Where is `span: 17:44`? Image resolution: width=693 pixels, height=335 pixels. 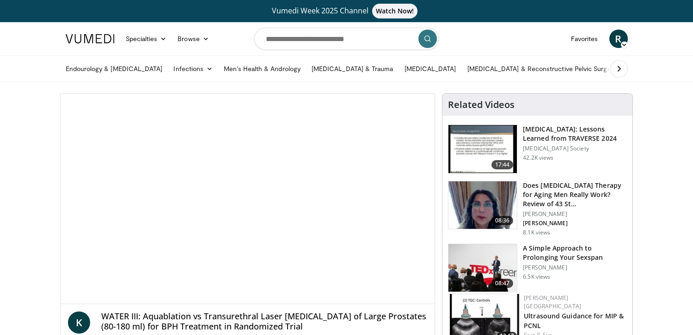 span: 17:44 is located at coordinates (502, 165).